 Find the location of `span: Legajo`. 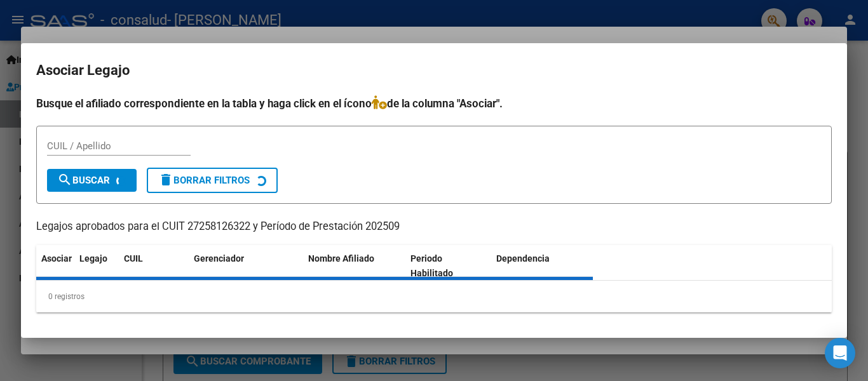

span: Legajo is located at coordinates (94, 258).